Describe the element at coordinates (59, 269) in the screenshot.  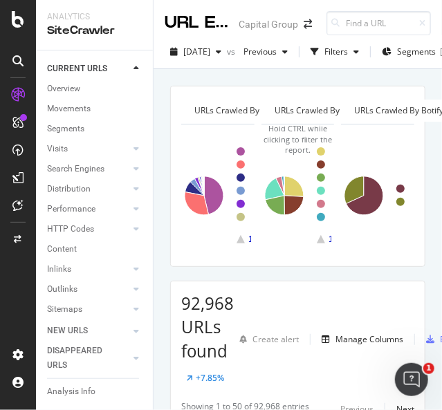
I see `div: Inlinks` at that location.